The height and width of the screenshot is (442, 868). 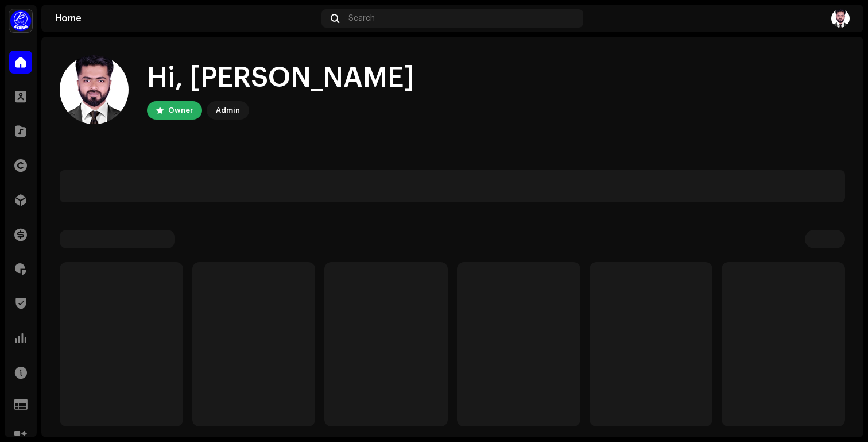 What do you see at coordinates (228, 110) in the screenshot?
I see `div: Admin` at bounding box center [228, 110].